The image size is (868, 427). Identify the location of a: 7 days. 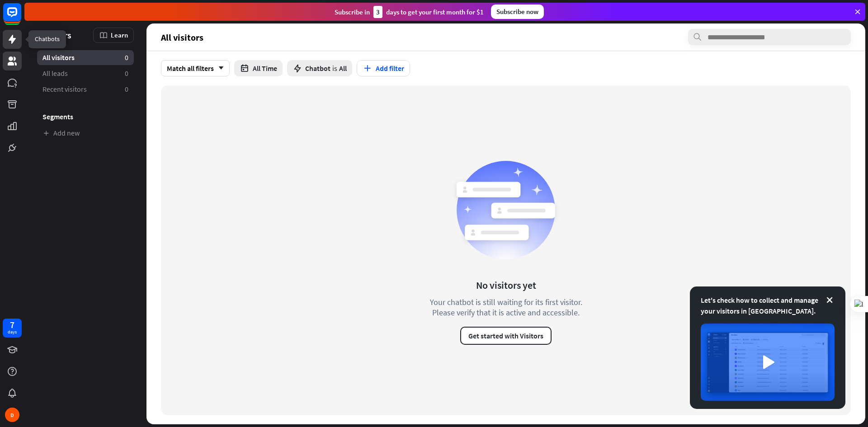
(12, 328).